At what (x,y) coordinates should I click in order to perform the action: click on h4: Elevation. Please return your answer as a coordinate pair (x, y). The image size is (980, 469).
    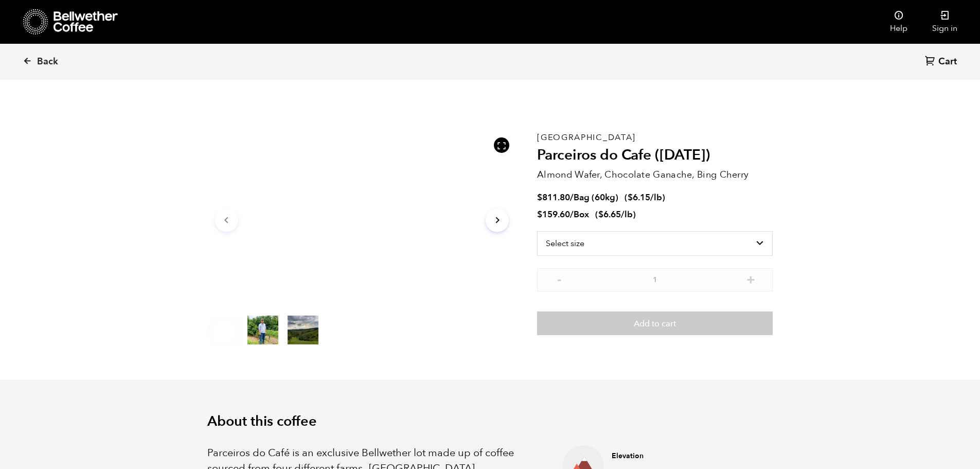
    Looking at the image, I should click on (685, 456).